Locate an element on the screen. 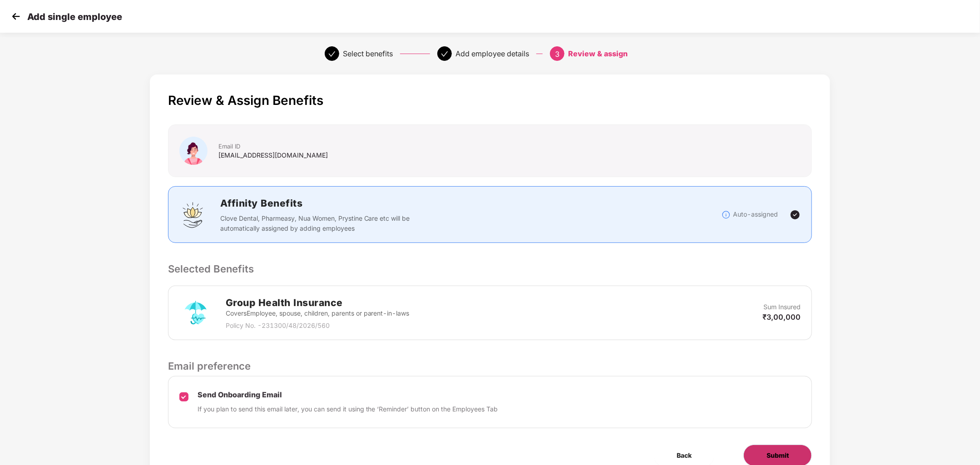 This screenshot has width=980, height=465. p: If you plan to send this email later, you can send it using the ‘Reminder’ button on the Employee... is located at coordinates (348, 409).